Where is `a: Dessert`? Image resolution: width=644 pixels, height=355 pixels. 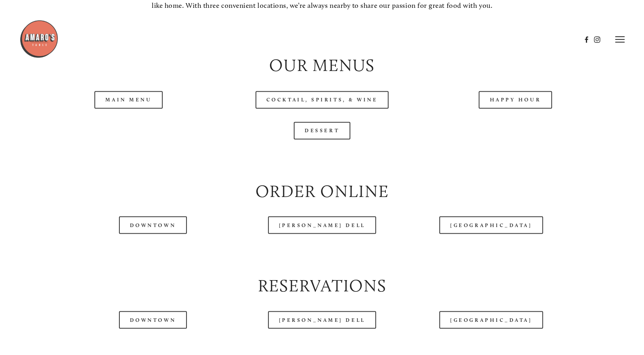 a: Dessert is located at coordinates (322, 131).